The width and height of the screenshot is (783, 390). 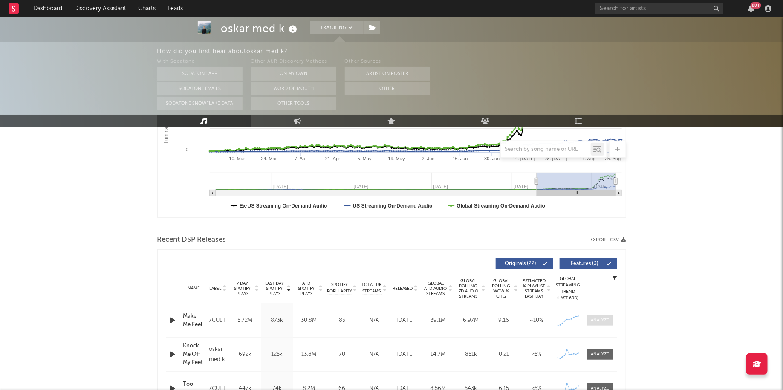 What do you see at coordinates (613, 159) in the screenshot?
I see `text: 25. Aug` at bounding box center [613, 159].